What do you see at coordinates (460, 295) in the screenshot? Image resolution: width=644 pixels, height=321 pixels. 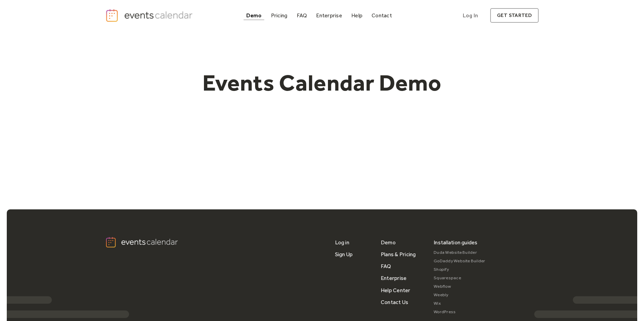 I see `a: Weebly` at bounding box center [460, 295].